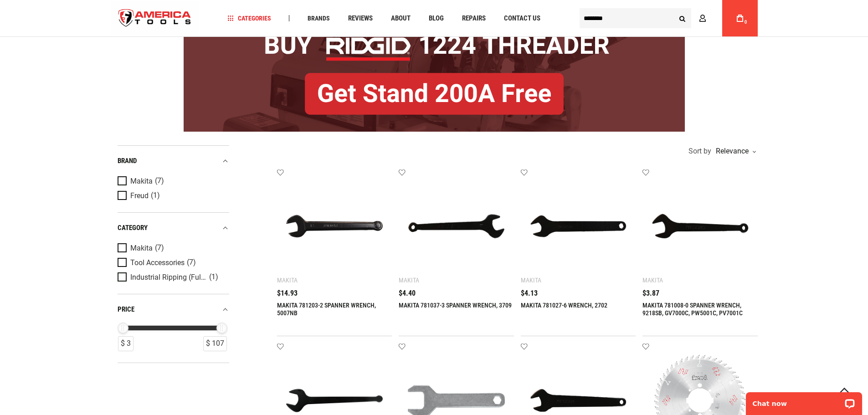 The height and width of the screenshot is (415, 868). What do you see at coordinates (172, 278) in the screenshot?
I see `a: Industrial Ripping (Full Kerf) (1)` at bounding box center [172, 278].